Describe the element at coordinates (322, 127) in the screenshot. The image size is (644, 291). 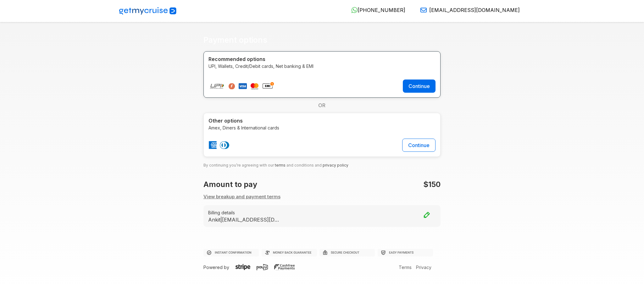
I see `p: Amex, Diners & International cards` at that location.